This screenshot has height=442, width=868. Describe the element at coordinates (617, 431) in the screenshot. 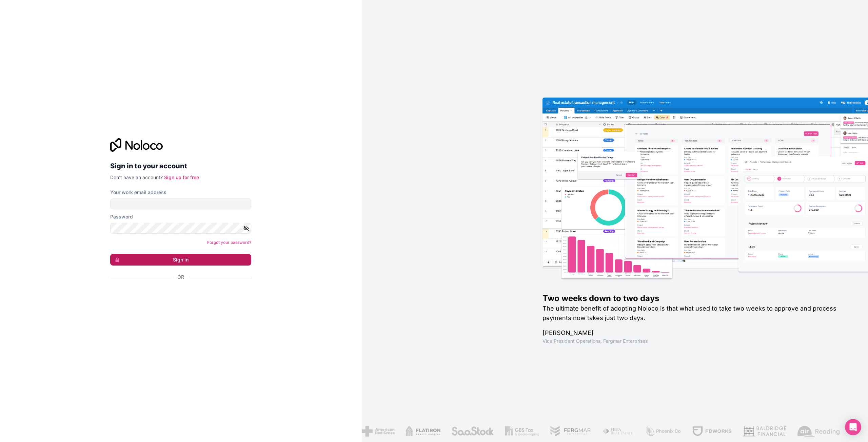

I see `img: /assets/fiera-fwj2N5v4.png` at that location.